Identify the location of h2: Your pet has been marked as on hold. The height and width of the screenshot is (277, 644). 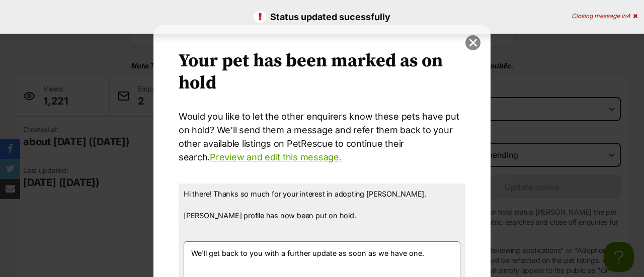
(322, 73).